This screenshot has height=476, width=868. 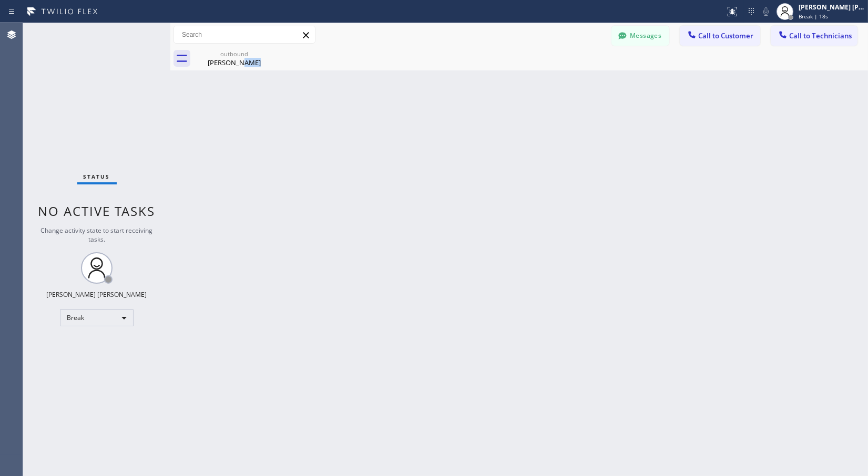 I want to click on div: Break, so click(x=97, y=318).